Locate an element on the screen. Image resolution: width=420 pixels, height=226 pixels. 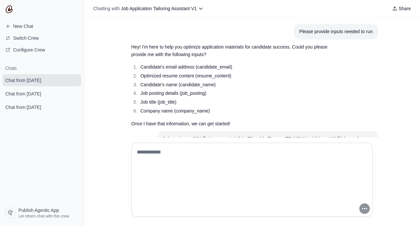
span: Publish Agentic App is located at coordinates (39, 210).